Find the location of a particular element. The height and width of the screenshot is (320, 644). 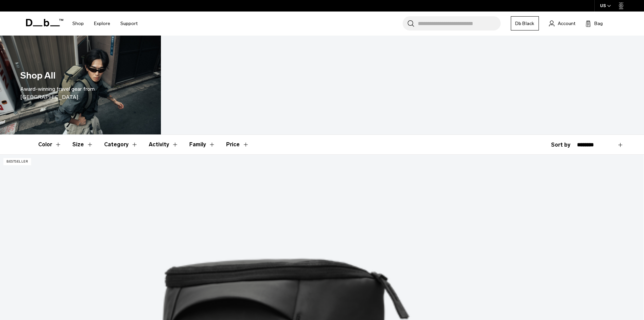

button: Toggle Price is located at coordinates (237, 145).